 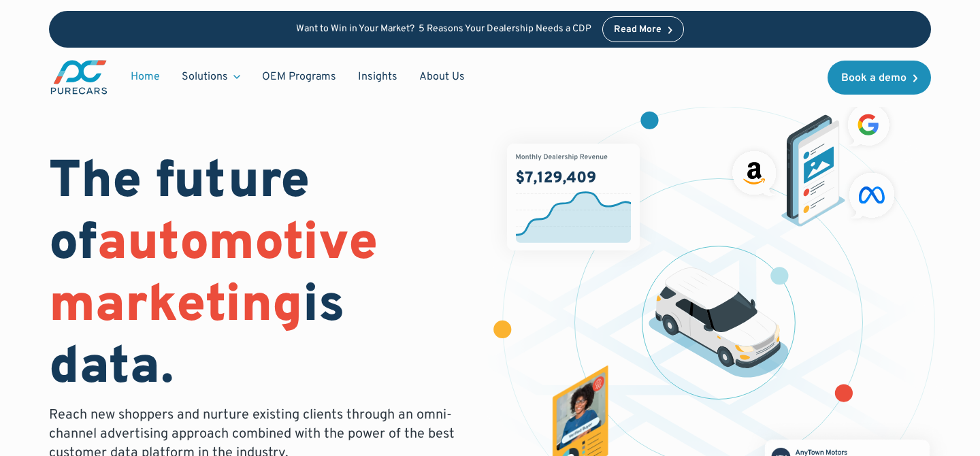 I want to click on a: Home, so click(x=145, y=77).